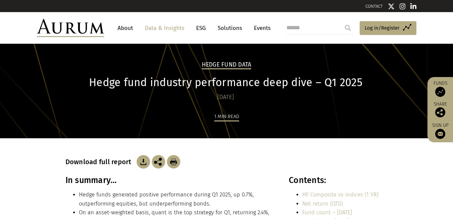  I want to click on a: Sign up, so click(440, 130).